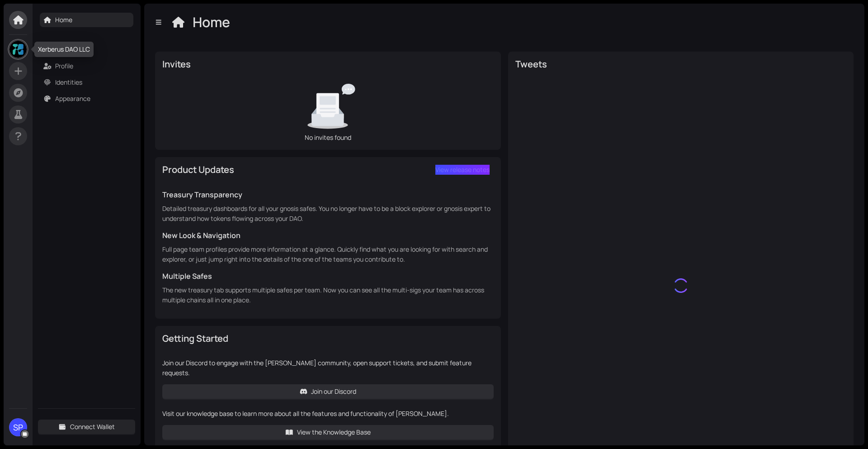 The height and width of the screenshot is (449, 868). Describe the element at coordinates (328, 64) in the screenshot. I see `div: Invites` at that location.